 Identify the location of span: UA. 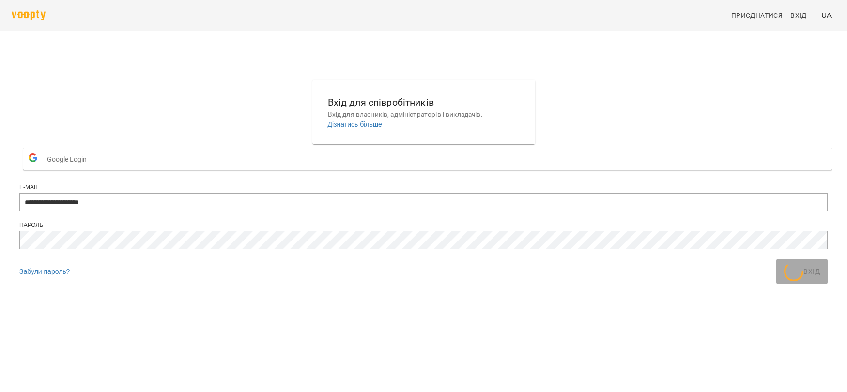
(826, 15).